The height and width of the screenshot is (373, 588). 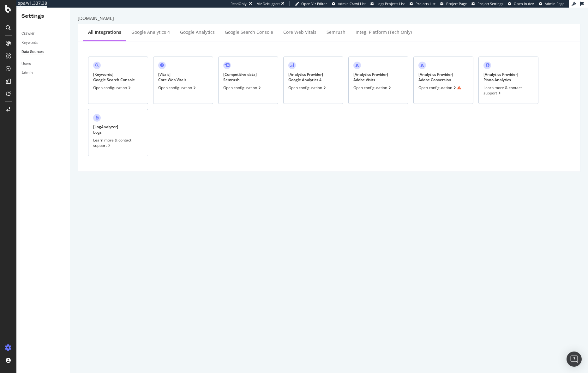 I want to click on span: Project Page, so click(x=457, y=3).